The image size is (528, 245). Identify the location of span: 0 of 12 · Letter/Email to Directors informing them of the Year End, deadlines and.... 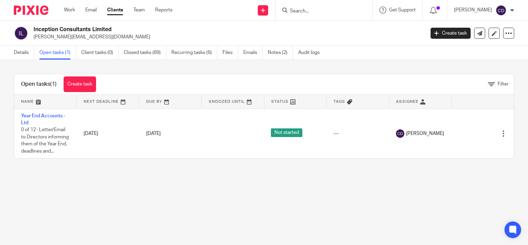
(45, 140).